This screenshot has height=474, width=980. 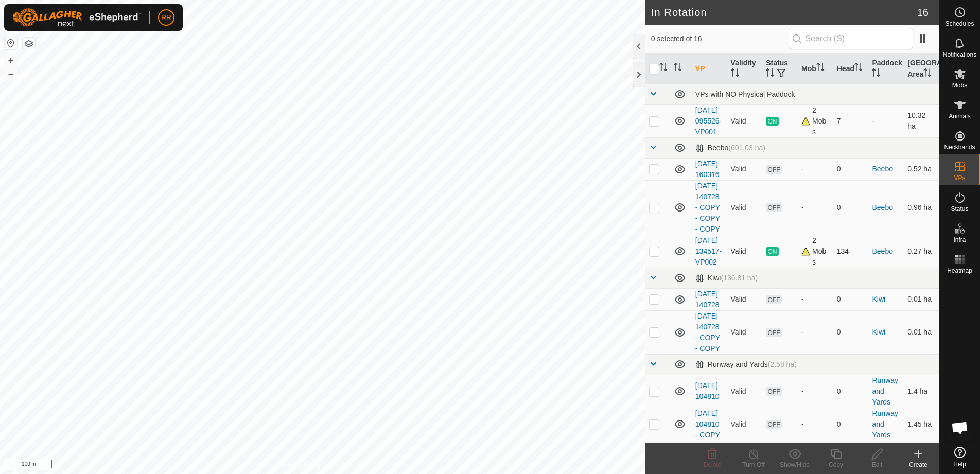 I want to click on span: Status, so click(x=959, y=209).